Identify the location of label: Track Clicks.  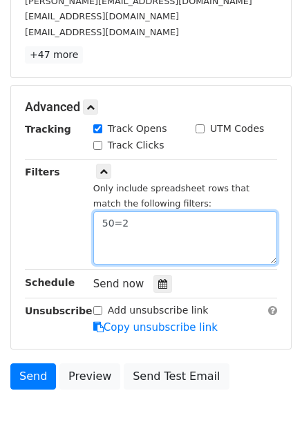
(136, 145).